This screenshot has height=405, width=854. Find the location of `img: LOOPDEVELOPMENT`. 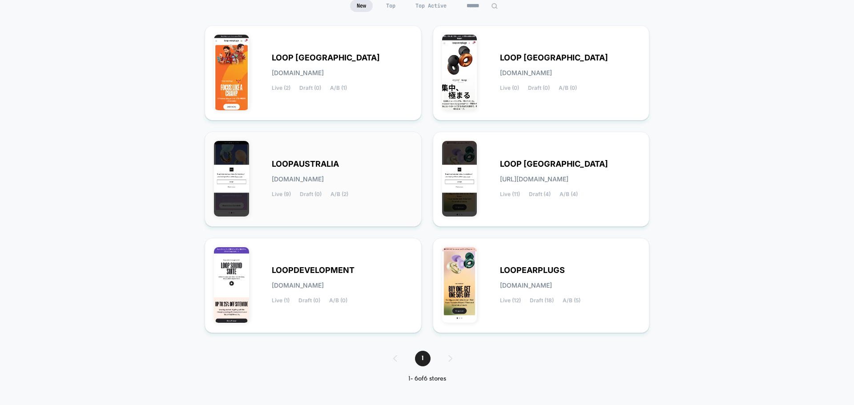

img: LOOPDEVELOPMENT is located at coordinates (231, 285).